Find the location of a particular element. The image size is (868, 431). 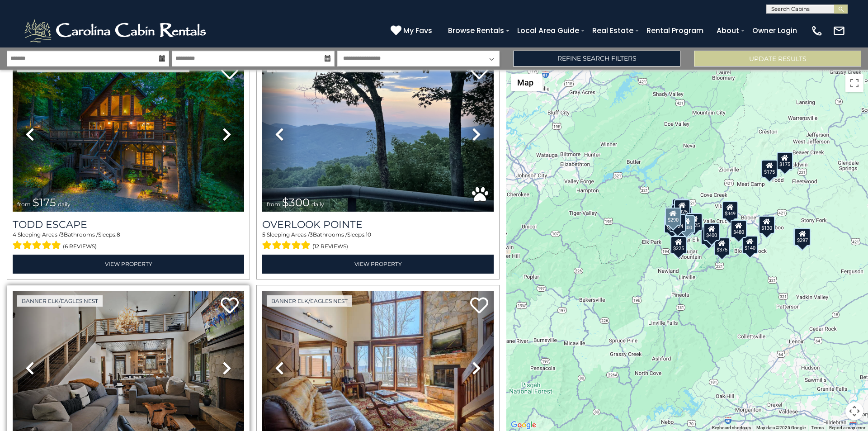

a: Local Area Guide is located at coordinates (548, 31).